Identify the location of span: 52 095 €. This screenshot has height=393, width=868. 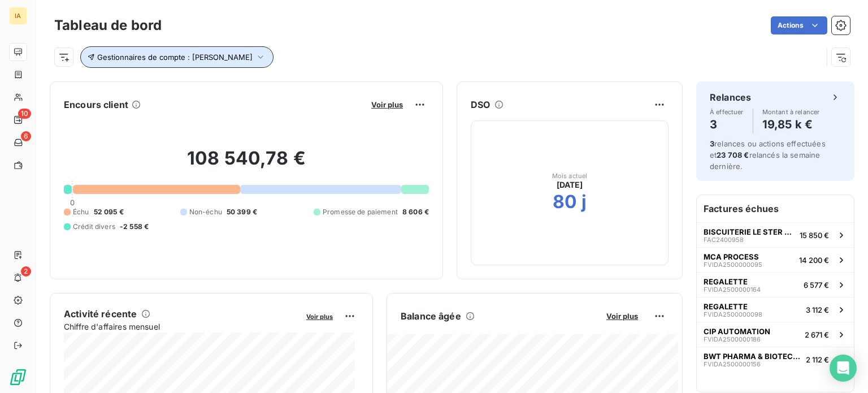
(108, 212).